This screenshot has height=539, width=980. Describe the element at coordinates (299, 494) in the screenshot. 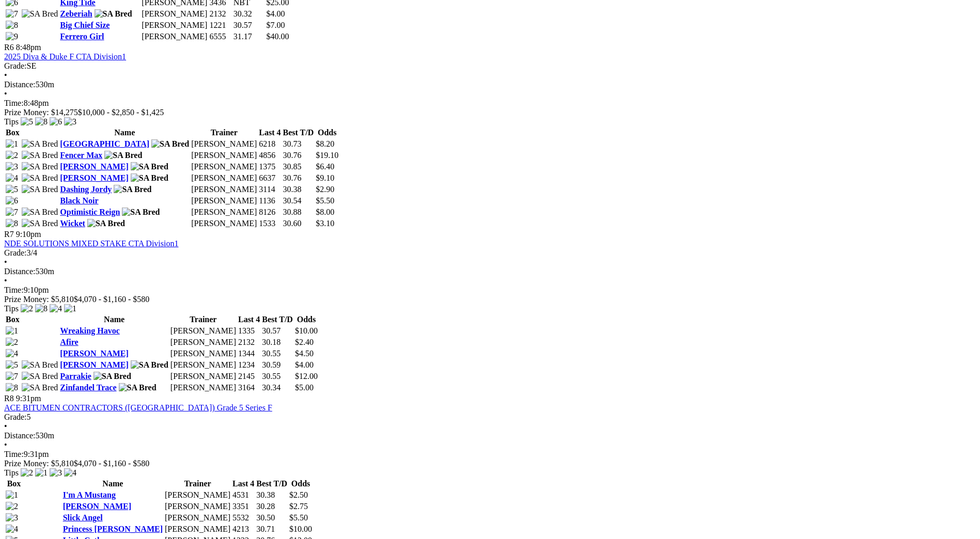

I see `span: $2.50` at that location.